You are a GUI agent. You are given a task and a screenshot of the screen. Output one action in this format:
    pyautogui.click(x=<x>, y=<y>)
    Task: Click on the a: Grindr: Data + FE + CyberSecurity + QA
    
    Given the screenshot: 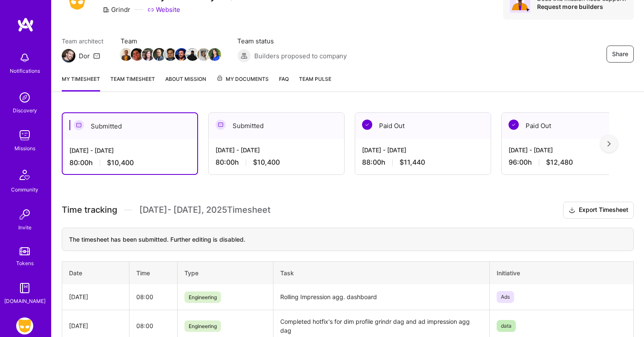 What is the action you would take?
    pyautogui.click(x=25, y=326)
    